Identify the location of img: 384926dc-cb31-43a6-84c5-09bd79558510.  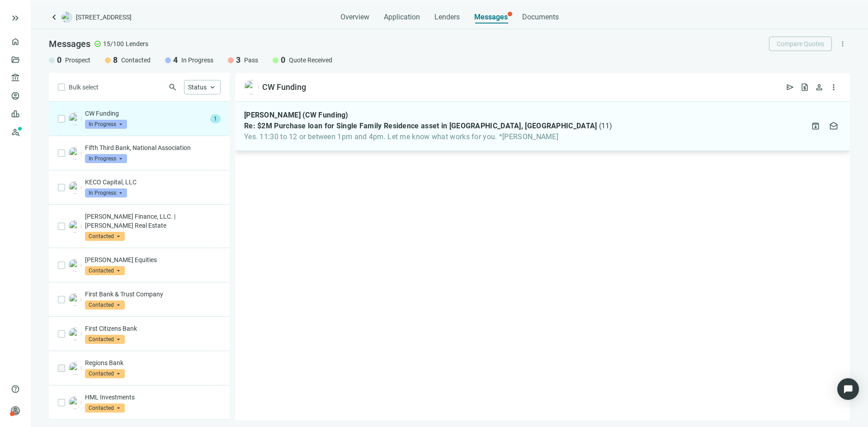
(75, 402).